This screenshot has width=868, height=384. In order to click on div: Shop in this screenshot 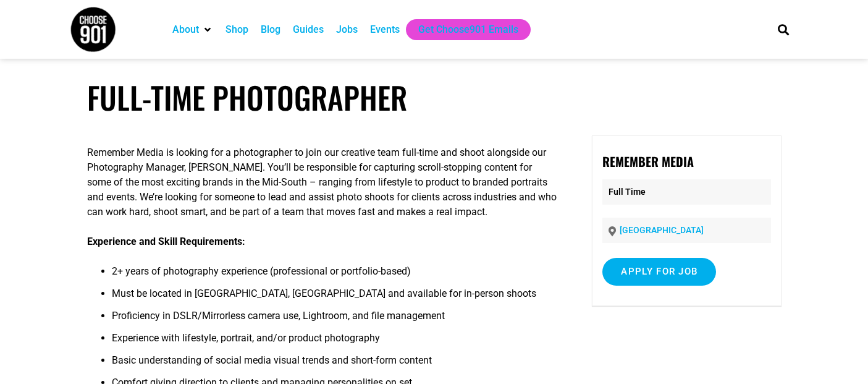, I will do `click(236, 29)`.